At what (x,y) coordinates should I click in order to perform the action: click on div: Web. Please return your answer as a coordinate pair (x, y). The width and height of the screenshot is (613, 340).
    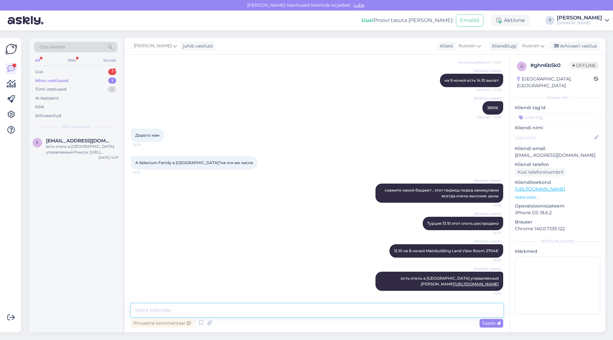
    Looking at the image, I should click on (72, 60).